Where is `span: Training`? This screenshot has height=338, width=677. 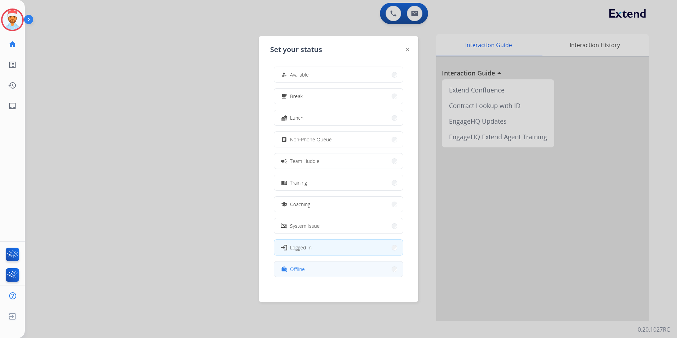
span: Training is located at coordinates (298, 182).